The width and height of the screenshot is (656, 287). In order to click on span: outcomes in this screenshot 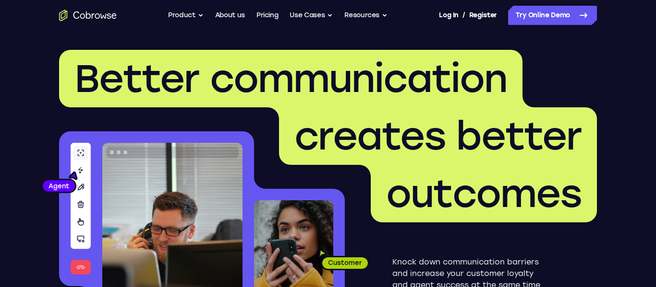, I will do `click(483, 194)`.